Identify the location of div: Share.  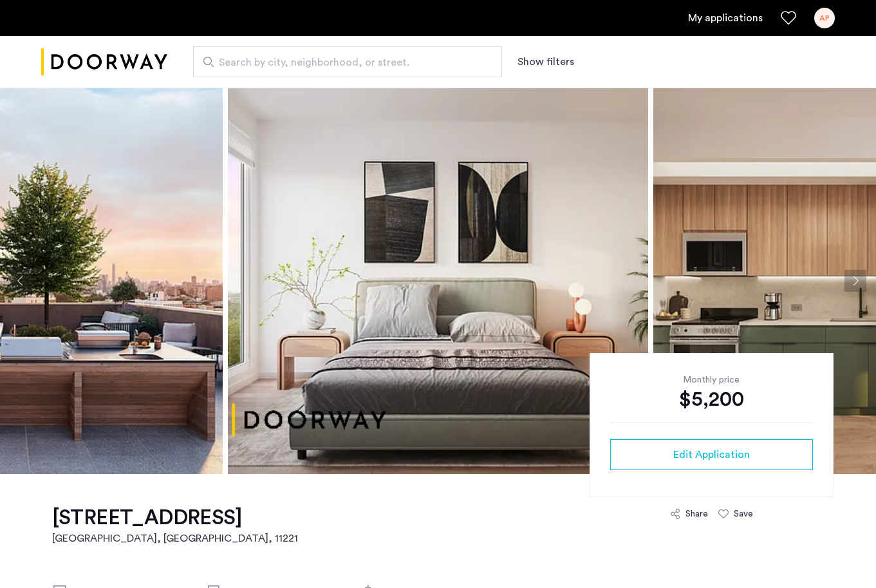
(696, 514).